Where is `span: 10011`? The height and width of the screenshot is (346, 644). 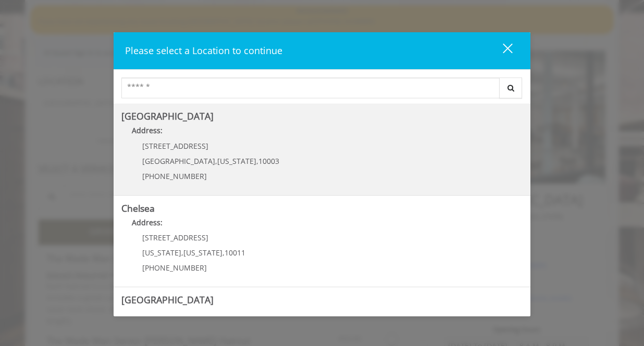
span: 10011 is located at coordinates (235, 253).